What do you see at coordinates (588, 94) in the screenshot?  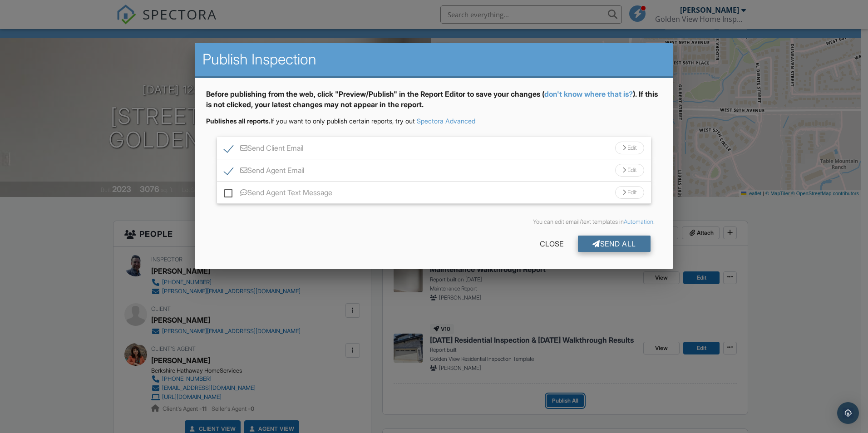 I see `a: don't know where that is?` at bounding box center [588, 94].